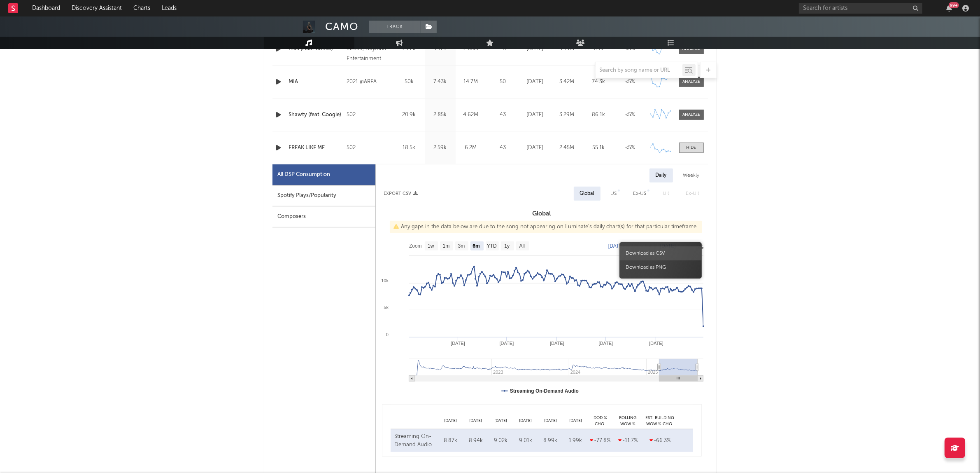  Describe the element at coordinates (476, 247) in the screenshot. I see `text: 6m` at that location.